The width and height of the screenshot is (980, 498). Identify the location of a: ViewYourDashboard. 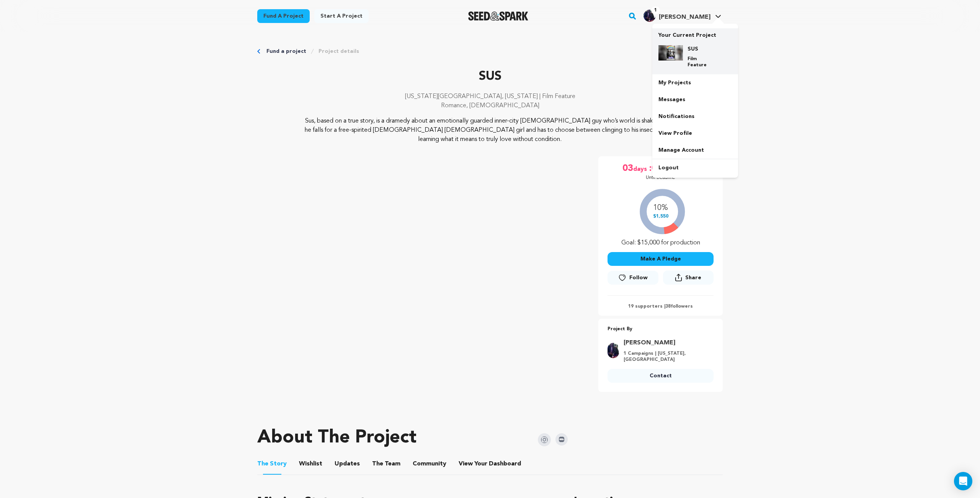
(490, 464).